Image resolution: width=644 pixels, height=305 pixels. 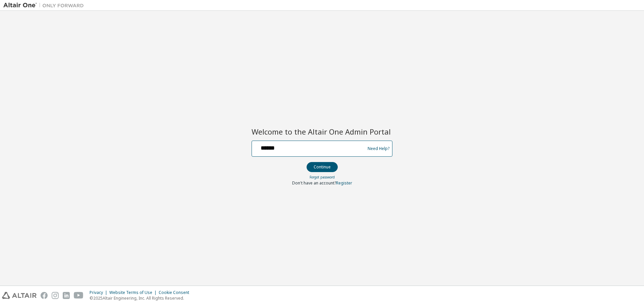 I want to click on a: Forgot password, so click(x=322, y=177).